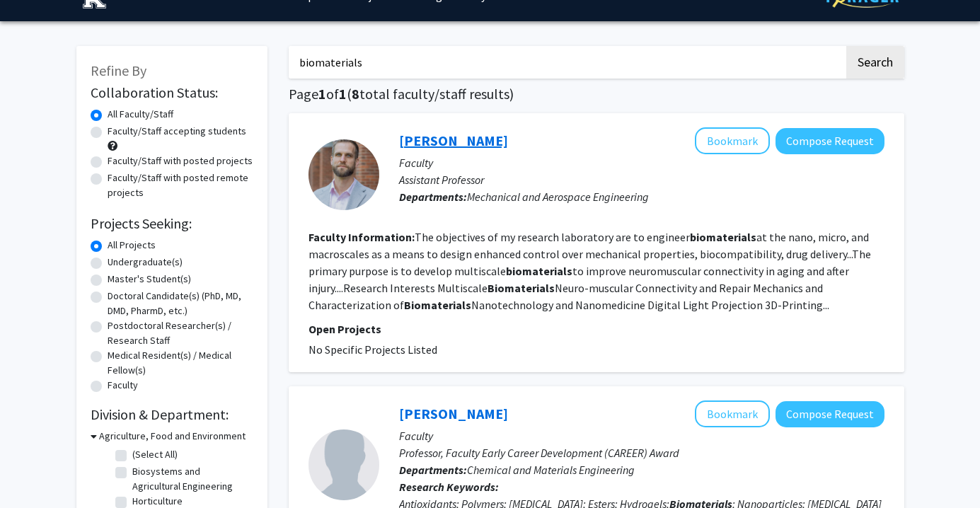  What do you see at coordinates (155, 454) in the screenshot?
I see `label: (Select All)` at bounding box center [155, 454].